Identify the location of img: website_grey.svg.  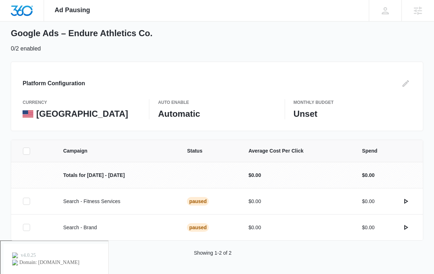
(14, 21).